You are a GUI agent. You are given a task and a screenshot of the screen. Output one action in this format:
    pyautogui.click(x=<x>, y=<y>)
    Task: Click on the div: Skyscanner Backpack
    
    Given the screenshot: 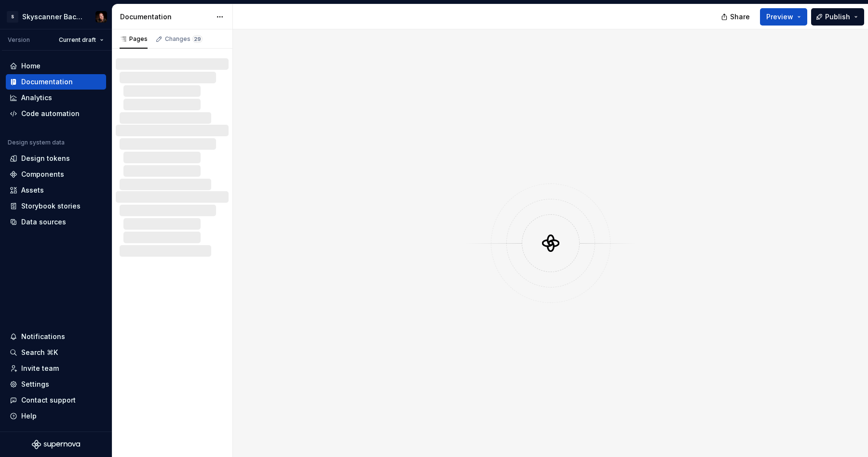 What is the action you would take?
    pyautogui.click(x=53, y=17)
    